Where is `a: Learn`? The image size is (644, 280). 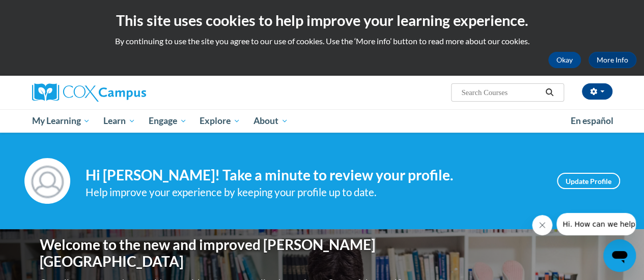 a: Learn is located at coordinates (119, 121).